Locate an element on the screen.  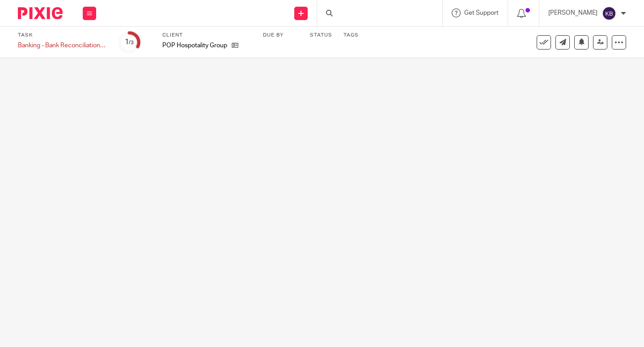
label: Status is located at coordinates (321, 35).